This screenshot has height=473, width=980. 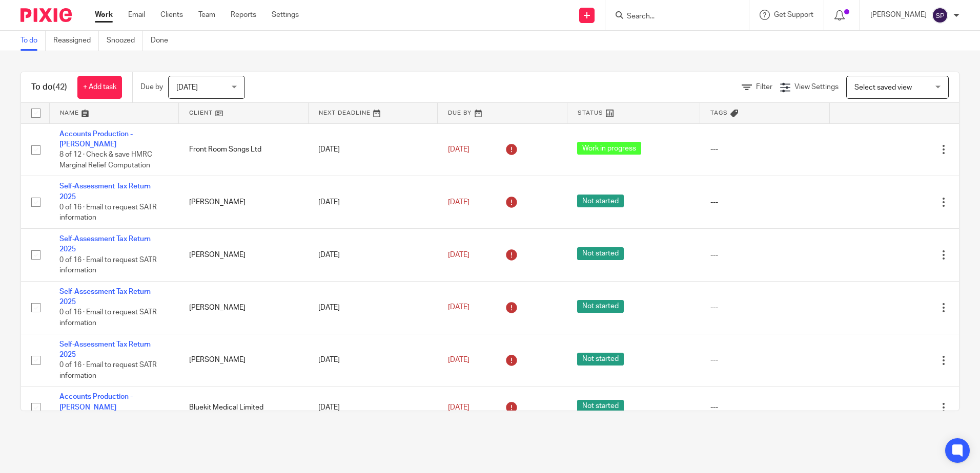 What do you see at coordinates (76, 40) in the screenshot?
I see `a: Reassigned` at bounding box center [76, 40].